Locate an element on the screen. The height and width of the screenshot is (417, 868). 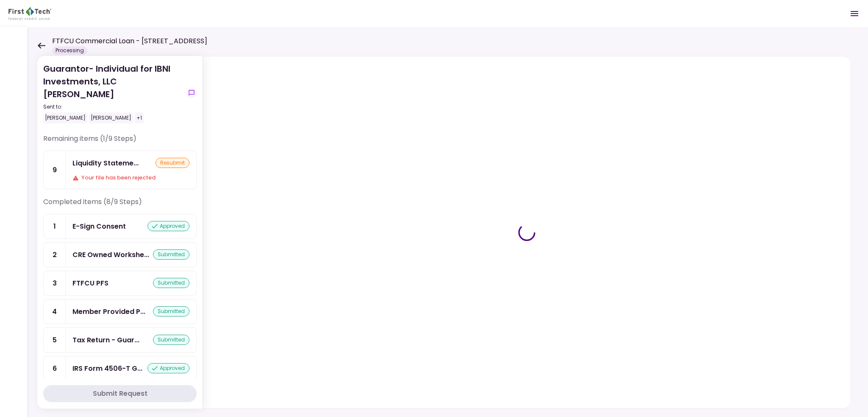
a: 2CRE Owned Worksheetsubmitted is located at coordinates (120, 254).